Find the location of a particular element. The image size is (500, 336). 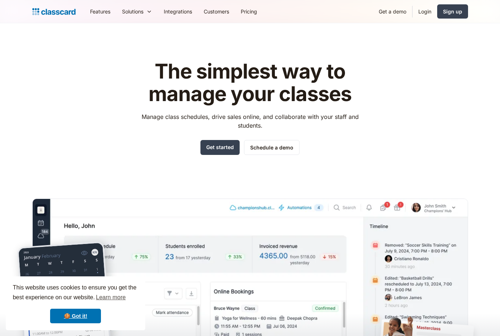

a: Integrations is located at coordinates (178, 11).